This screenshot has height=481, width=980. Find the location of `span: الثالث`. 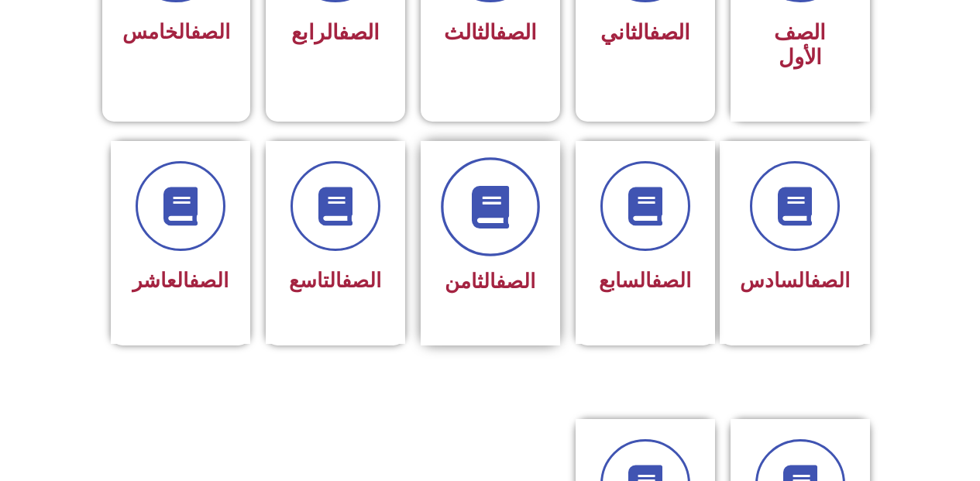

span: الثالث is located at coordinates (490, 32).